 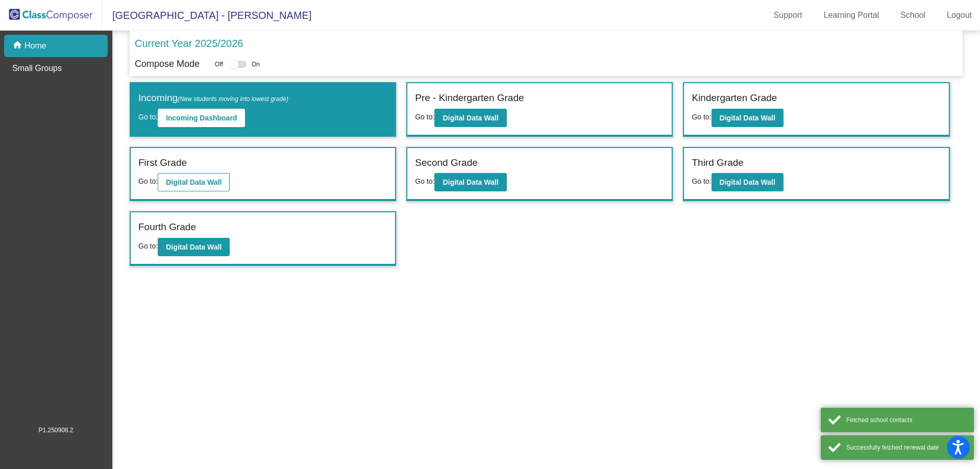 I want to click on p: Home, so click(x=35, y=46).